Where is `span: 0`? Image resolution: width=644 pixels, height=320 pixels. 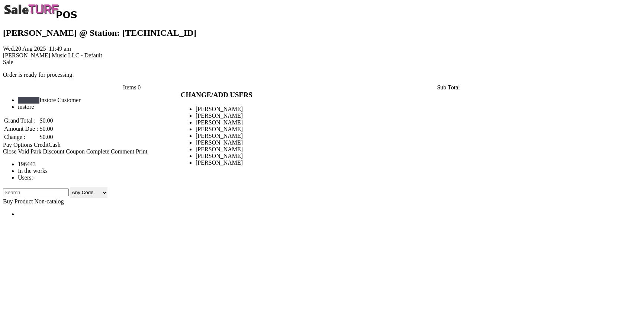
span: 0 is located at coordinates (139, 87).